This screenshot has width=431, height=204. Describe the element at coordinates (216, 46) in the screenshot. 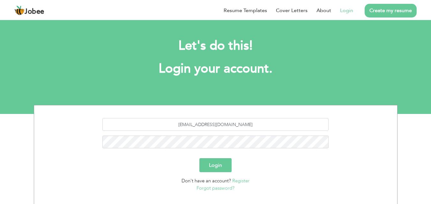

I see `h2: Let's do this!` at that location.